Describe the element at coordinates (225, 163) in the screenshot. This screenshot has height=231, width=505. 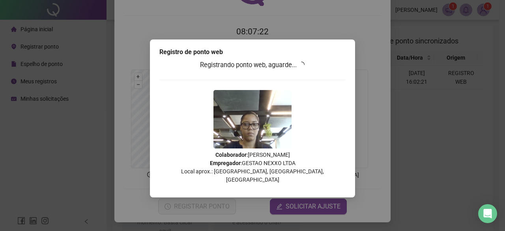
I see `strong: Empregador` at that location.